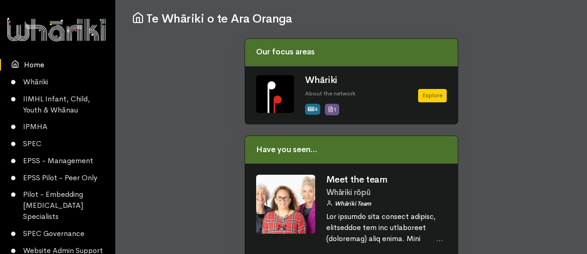 The width and height of the screenshot is (587, 254). I want to click on img: Whariki%20Icon_Icon_Tile.png, so click(275, 94).